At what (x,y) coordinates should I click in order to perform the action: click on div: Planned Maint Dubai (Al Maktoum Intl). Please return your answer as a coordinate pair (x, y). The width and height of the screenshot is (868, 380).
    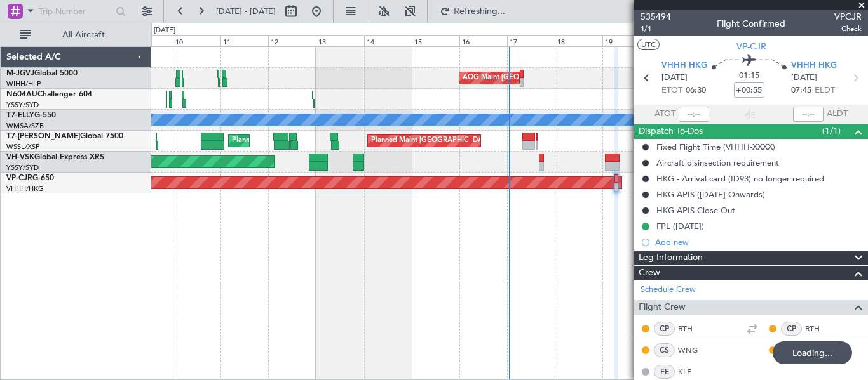
    Looking at the image, I should click on (294, 141).